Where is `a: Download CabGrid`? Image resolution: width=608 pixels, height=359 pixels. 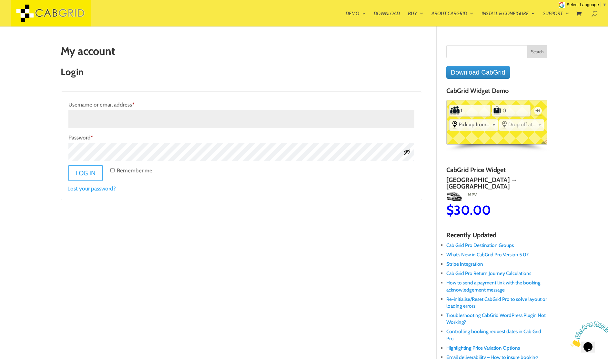 a: Download CabGrid is located at coordinates (478, 72).